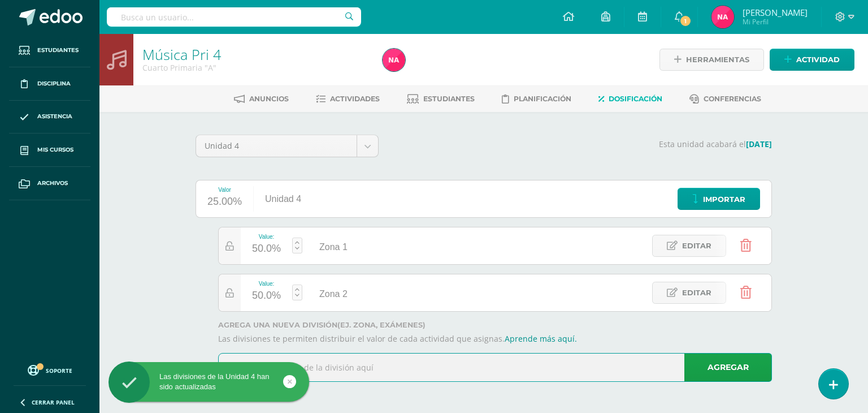 This screenshot has width=868, height=413. I want to click on a: Asistencia, so click(49, 117).